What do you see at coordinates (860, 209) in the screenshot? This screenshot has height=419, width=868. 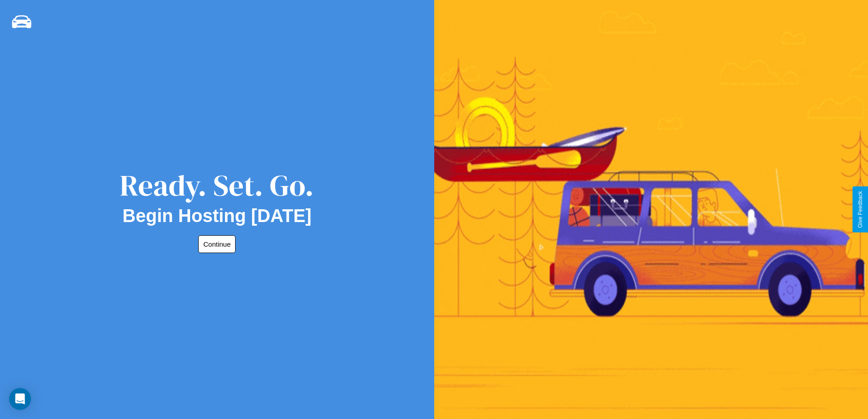 I see `div: Give Feedback` at bounding box center [860, 209].